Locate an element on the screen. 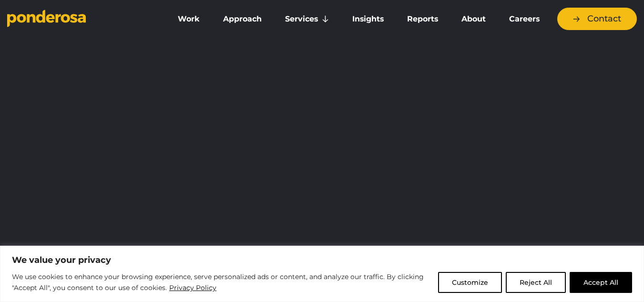  button: Accept All is located at coordinates (601, 282).